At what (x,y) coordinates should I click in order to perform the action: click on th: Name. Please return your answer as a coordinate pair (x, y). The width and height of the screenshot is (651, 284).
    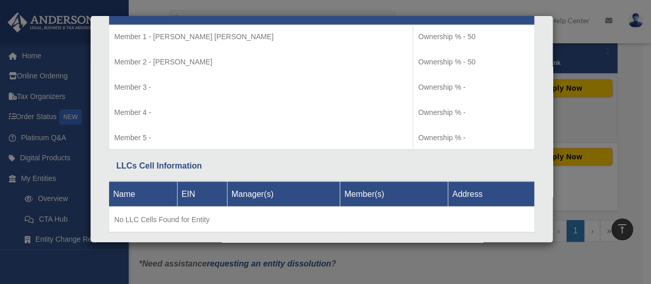
    Looking at the image, I should click on (143, 193).